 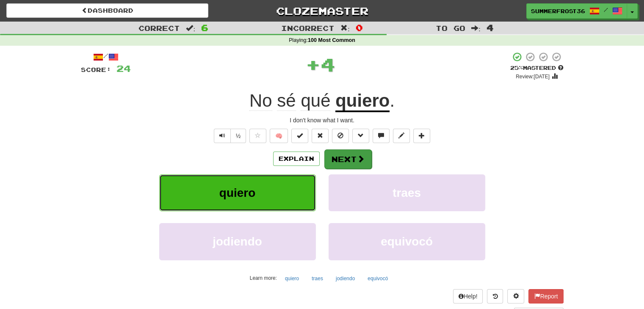 I want to click on span: qué, so click(x=316, y=101).